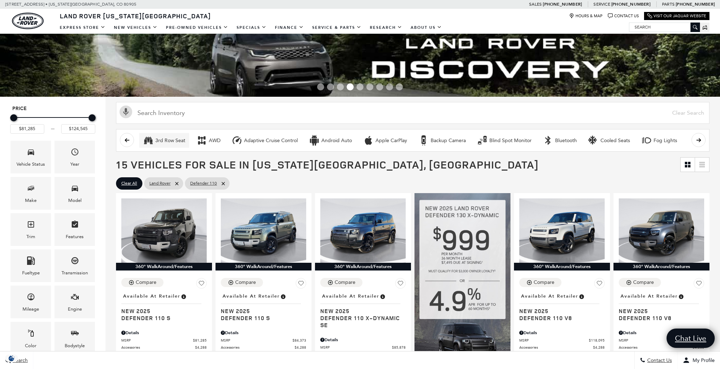 The height and width of the screenshot is (369, 720). I want to click on div: Bluetooth, so click(566, 141).